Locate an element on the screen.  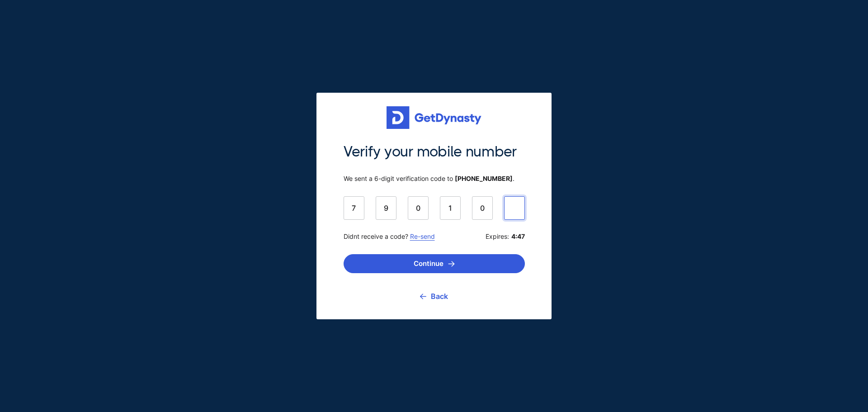
a: Back is located at coordinates (434, 296).